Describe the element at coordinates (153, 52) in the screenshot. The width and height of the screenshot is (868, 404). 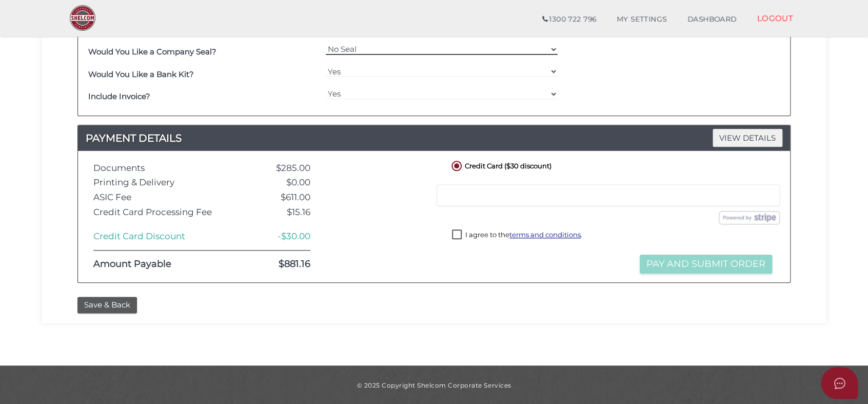
I see `b: Would You Like a Company Seal?` at that location.